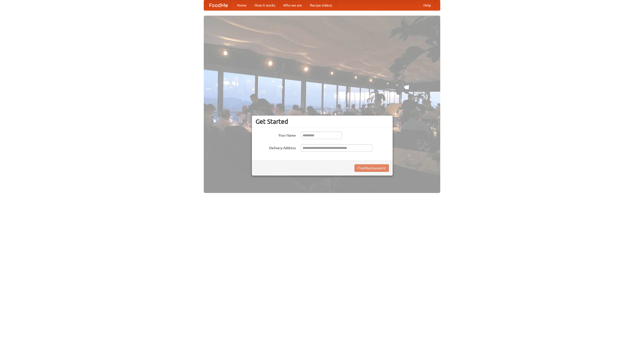 This screenshot has width=644, height=356. I want to click on a: FoodMe, so click(218, 5).